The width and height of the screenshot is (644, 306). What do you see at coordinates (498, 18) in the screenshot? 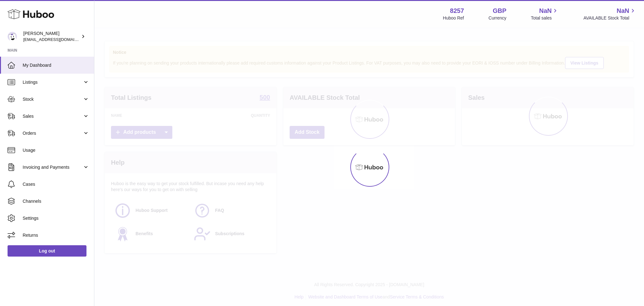
I see `div: Currency` at bounding box center [498, 18].